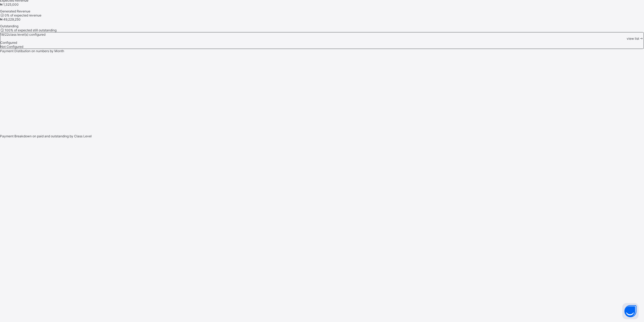 The width and height of the screenshot is (644, 322). I want to click on span: view list, so click(633, 38).